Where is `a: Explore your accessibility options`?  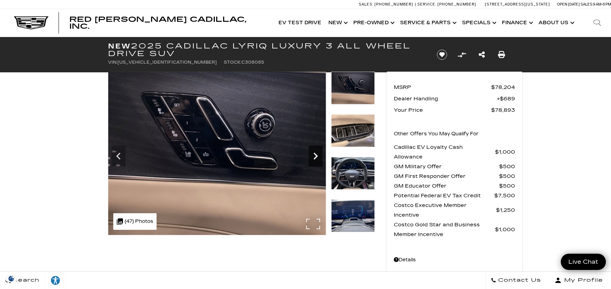 a: Explore your accessibility options is located at coordinates (55, 280).